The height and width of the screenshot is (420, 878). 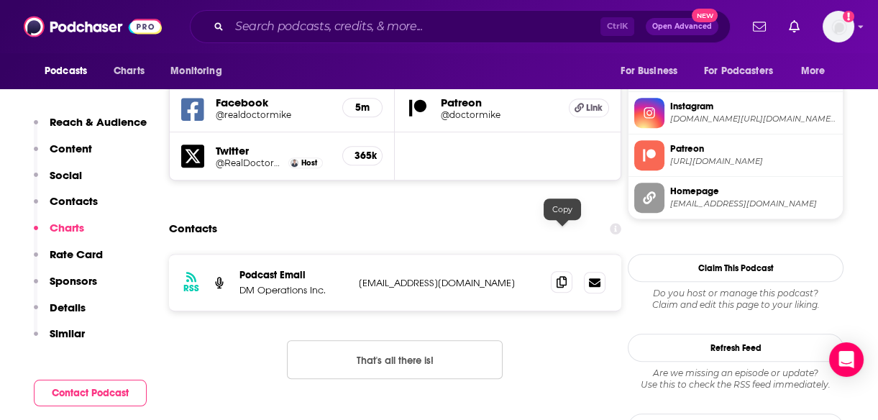 I want to click on span: Link, so click(x=594, y=108).